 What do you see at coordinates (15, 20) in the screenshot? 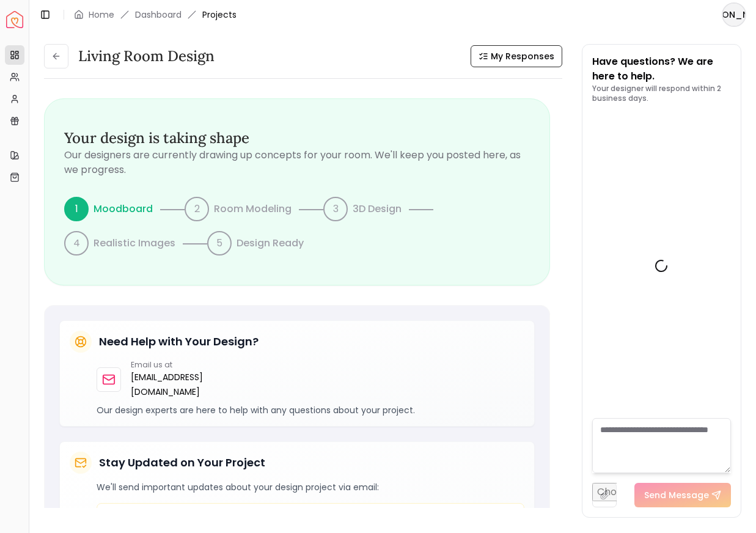
I see `img: Spacejoy Logo` at bounding box center [15, 20].